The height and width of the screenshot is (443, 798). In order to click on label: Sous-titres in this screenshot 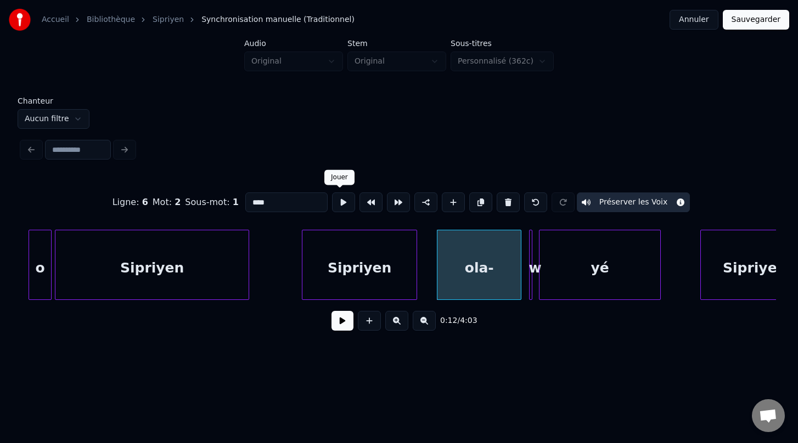, I will do `click(502, 43)`.